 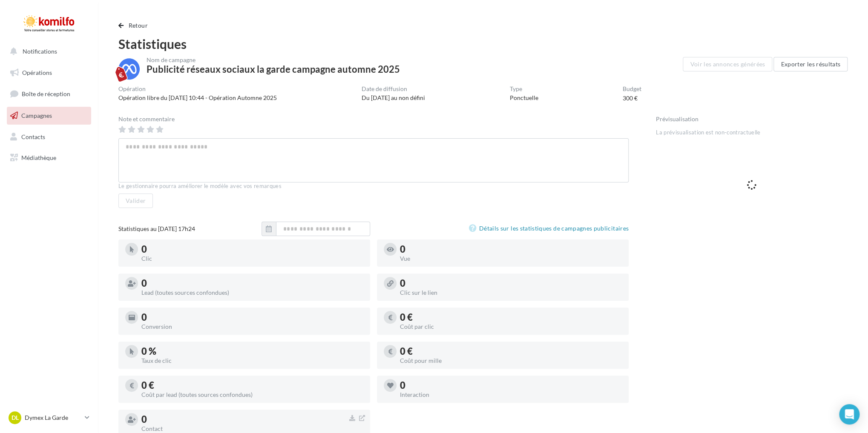 What do you see at coordinates (37, 72) in the screenshot?
I see `span: Opérations` at bounding box center [37, 72].